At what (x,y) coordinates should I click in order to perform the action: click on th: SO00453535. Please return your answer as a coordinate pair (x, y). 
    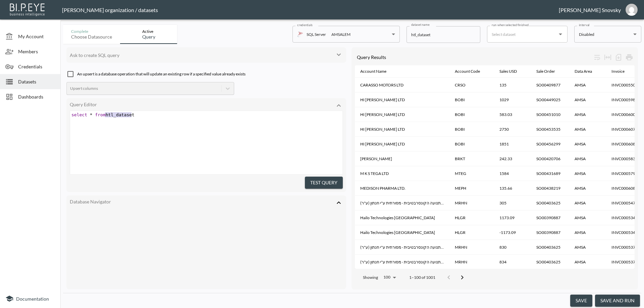
    Looking at the image, I should click on (550, 129).